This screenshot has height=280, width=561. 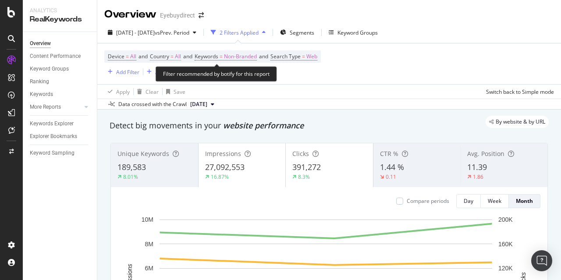 I want to click on div: Eyebuydirect, so click(x=177, y=15).